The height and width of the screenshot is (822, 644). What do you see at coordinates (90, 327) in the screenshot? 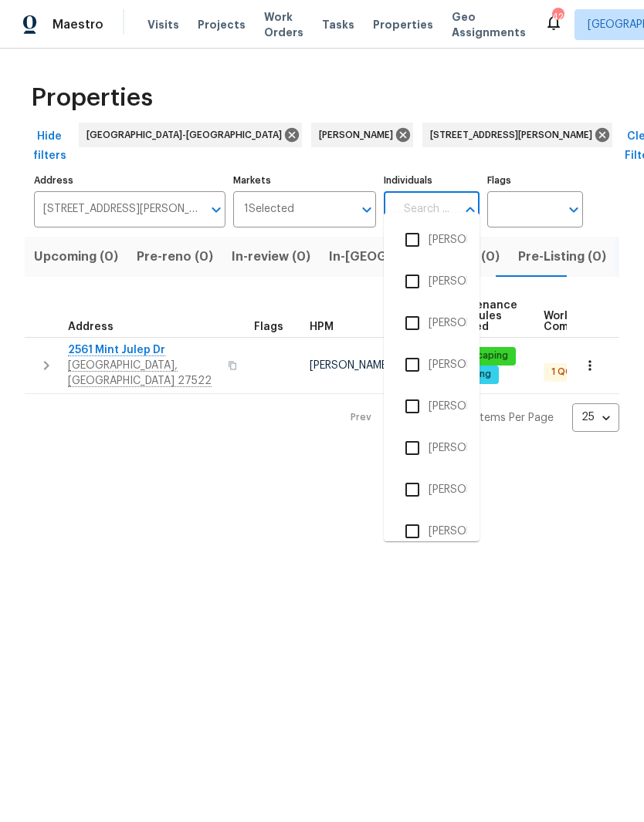
I see `span: Address` at bounding box center [90, 327].